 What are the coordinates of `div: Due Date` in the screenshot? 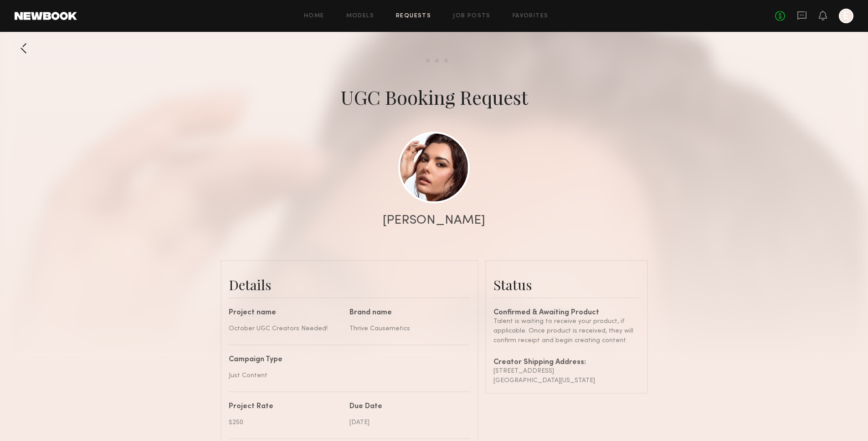 It's located at (406, 407).